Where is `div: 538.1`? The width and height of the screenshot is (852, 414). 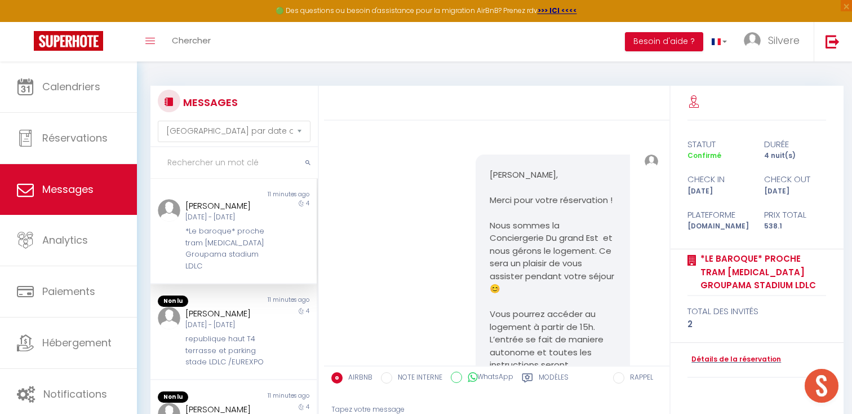
div: 538.1 is located at coordinates (795, 226).